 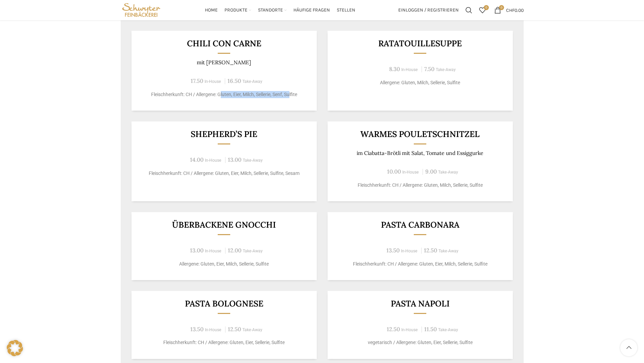 What do you see at coordinates (510, 10) in the screenshot?
I see `span: CHF` at bounding box center [510, 10].